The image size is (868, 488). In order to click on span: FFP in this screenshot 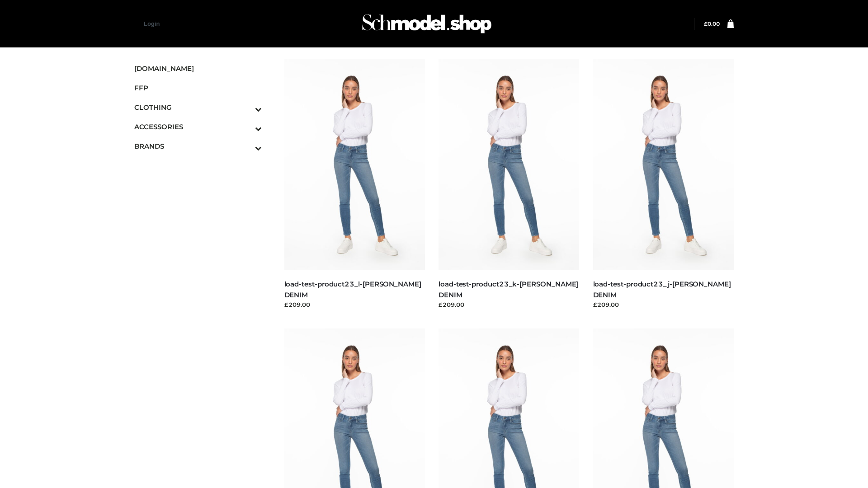, I will do `click(198, 87)`.